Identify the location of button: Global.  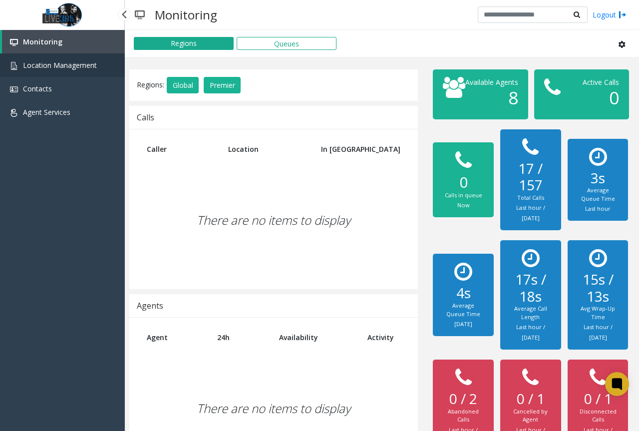
(183, 85).